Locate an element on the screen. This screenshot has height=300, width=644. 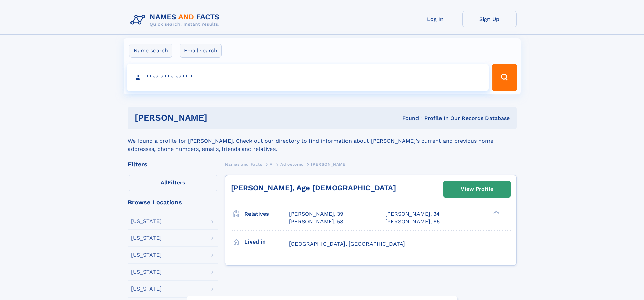
a: A is located at coordinates (272, 164).